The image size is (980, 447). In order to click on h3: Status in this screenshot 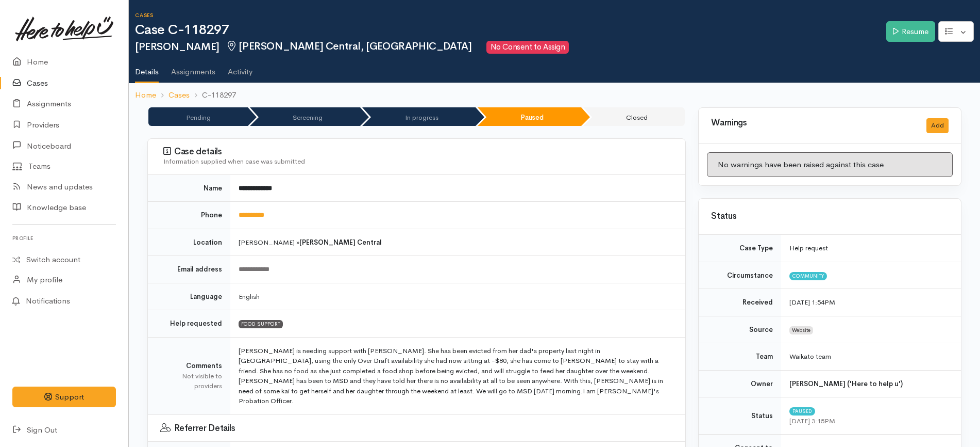, I will do `click(830, 216)`.